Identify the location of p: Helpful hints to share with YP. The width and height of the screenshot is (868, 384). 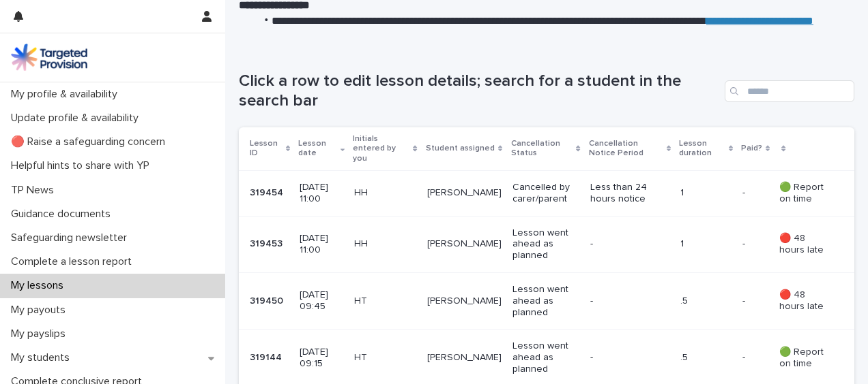
(82, 165).